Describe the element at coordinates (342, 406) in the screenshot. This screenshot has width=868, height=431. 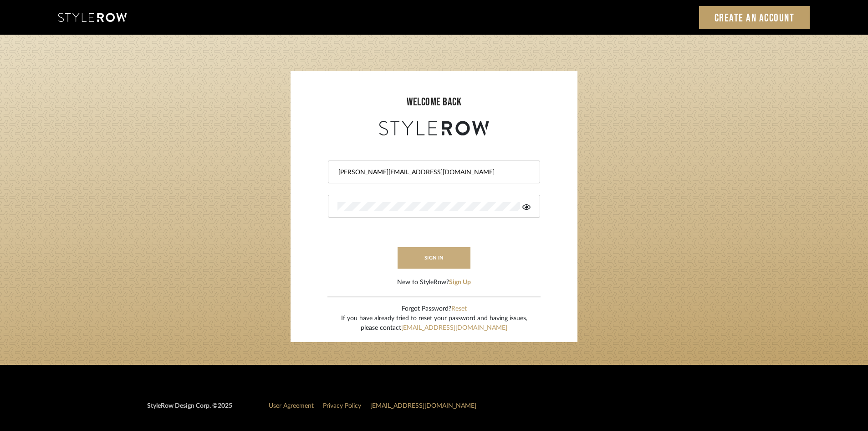
I see `a: Privacy Policy` at that location.